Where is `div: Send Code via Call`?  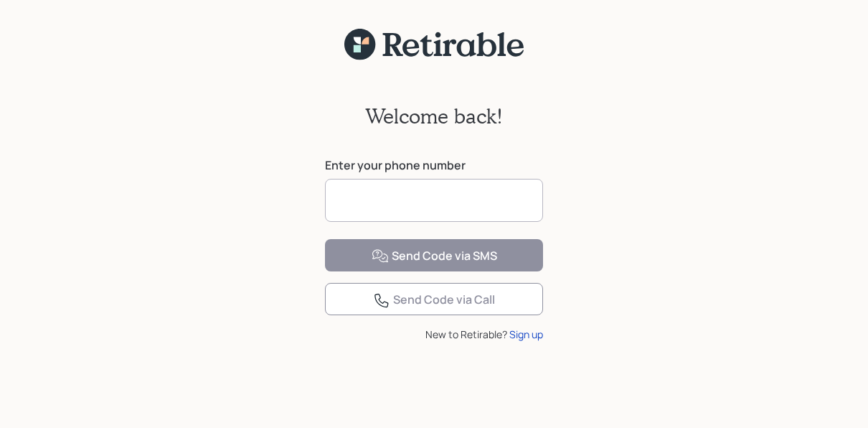
div: Send Code via Call is located at coordinates (434, 300).